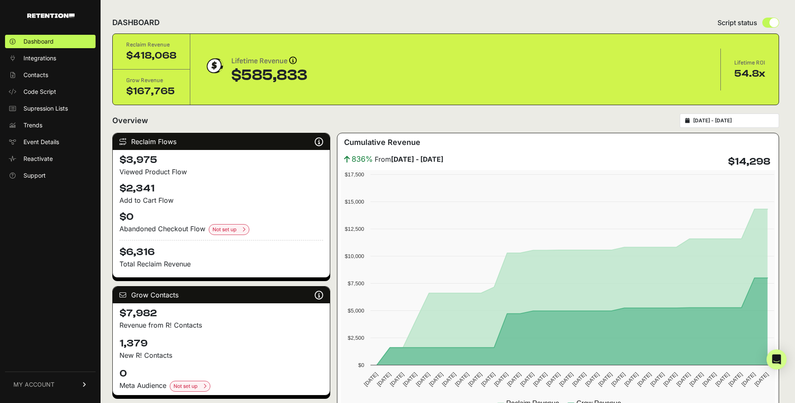 This screenshot has width=795, height=403. What do you see at coordinates (50, 58) in the screenshot?
I see `a: Integrations` at bounding box center [50, 58].